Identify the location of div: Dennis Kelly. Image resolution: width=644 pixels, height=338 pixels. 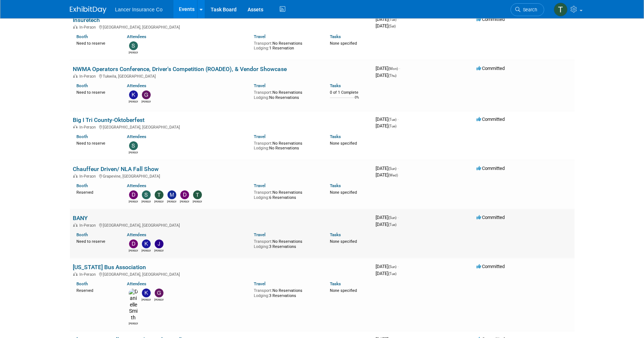
(133, 202).